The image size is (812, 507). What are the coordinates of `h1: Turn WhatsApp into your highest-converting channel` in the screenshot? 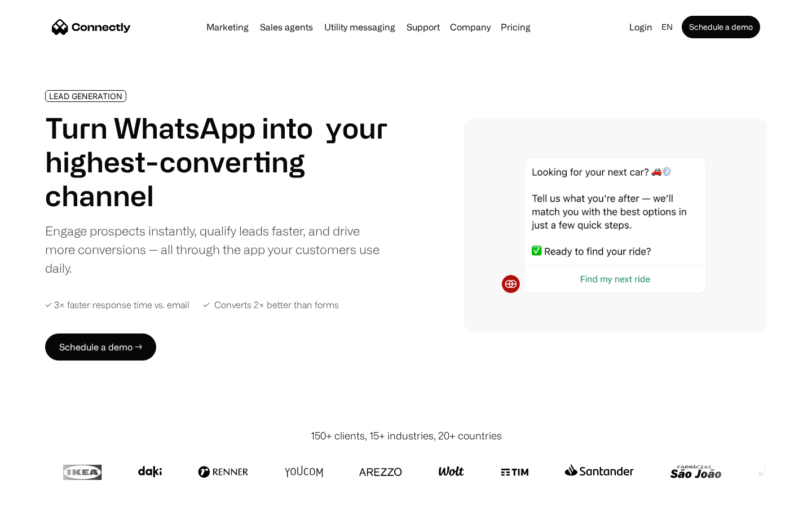 It's located at (217, 162).